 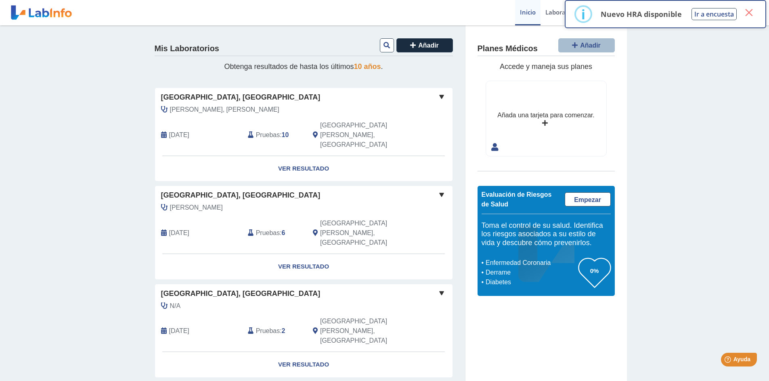 What do you see at coordinates (587, 200) in the screenshot?
I see `span: Empezar` at bounding box center [587, 200].